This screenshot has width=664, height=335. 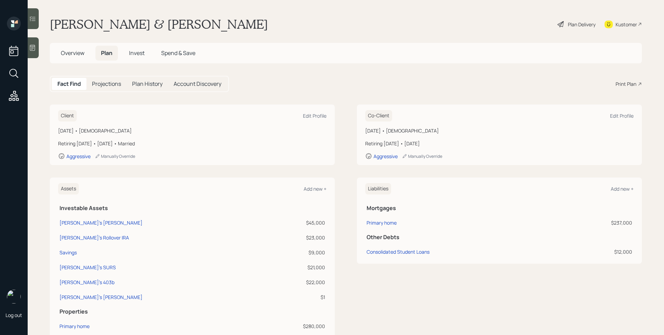 What do you see at coordinates (626, 84) in the screenshot?
I see `div: Print Plan` at bounding box center [626, 84].